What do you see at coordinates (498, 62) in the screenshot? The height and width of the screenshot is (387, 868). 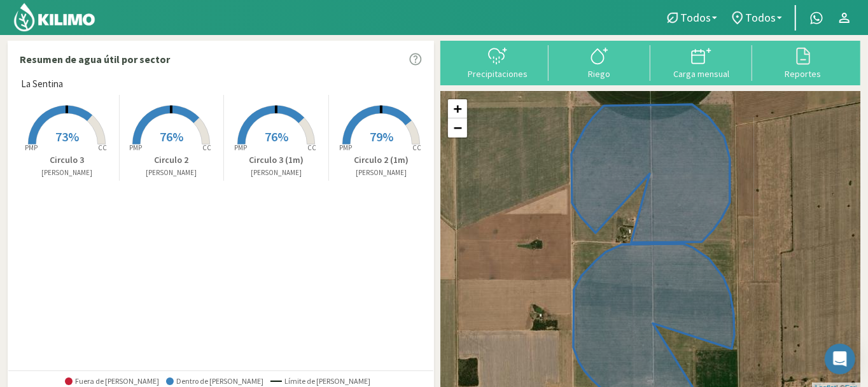 I see `button: Precipitaciones` at bounding box center [498, 62].